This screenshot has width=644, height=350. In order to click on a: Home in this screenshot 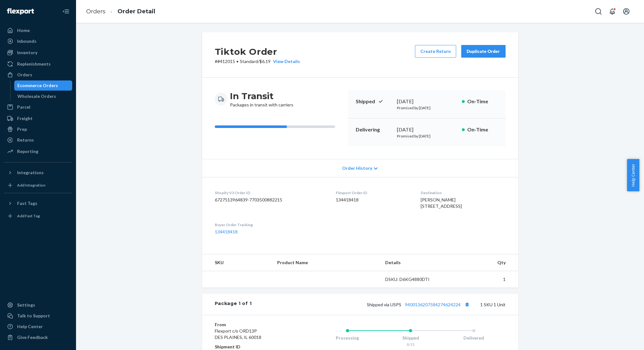, I will do `click(38, 30)`.